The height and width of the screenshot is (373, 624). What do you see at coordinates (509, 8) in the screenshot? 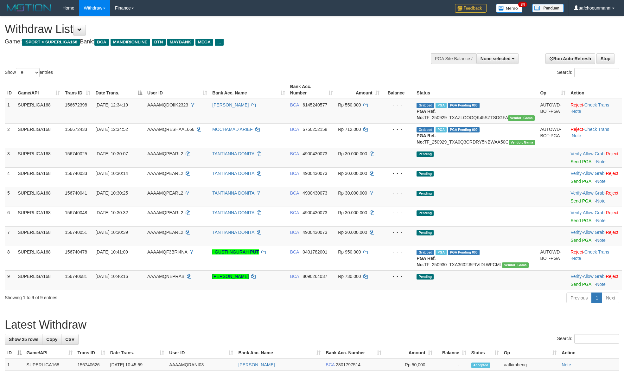
I see `img: Button%20Memo.svg` at bounding box center [509, 8].